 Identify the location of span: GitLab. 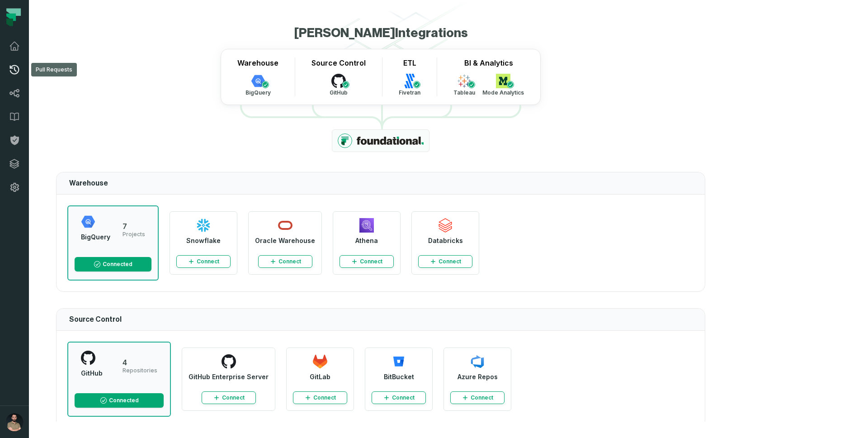
(320, 379).